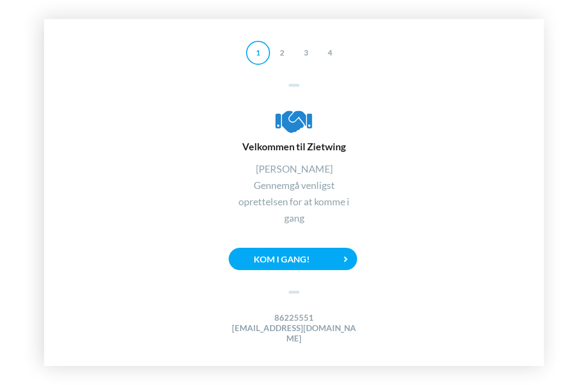 The image size is (588, 385). I want to click on div: 4, so click(330, 53).